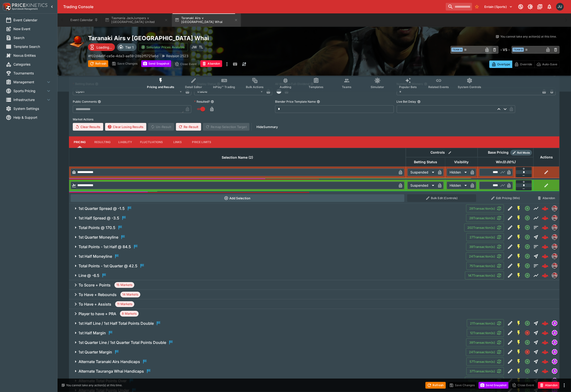  What do you see at coordinates (84, 20) in the screenshot?
I see `button: Event Calendar` at bounding box center [84, 20].